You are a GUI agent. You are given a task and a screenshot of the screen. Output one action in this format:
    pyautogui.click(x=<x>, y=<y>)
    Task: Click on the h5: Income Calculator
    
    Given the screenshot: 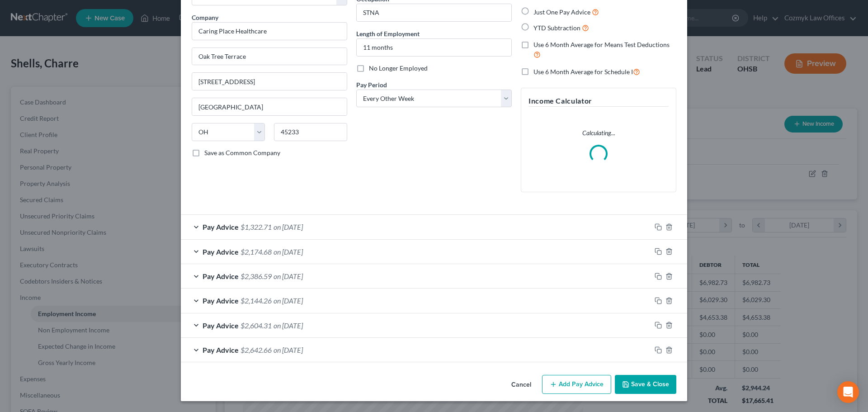 What is the action you would take?
    pyautogui.click(x=598, y=101)
    